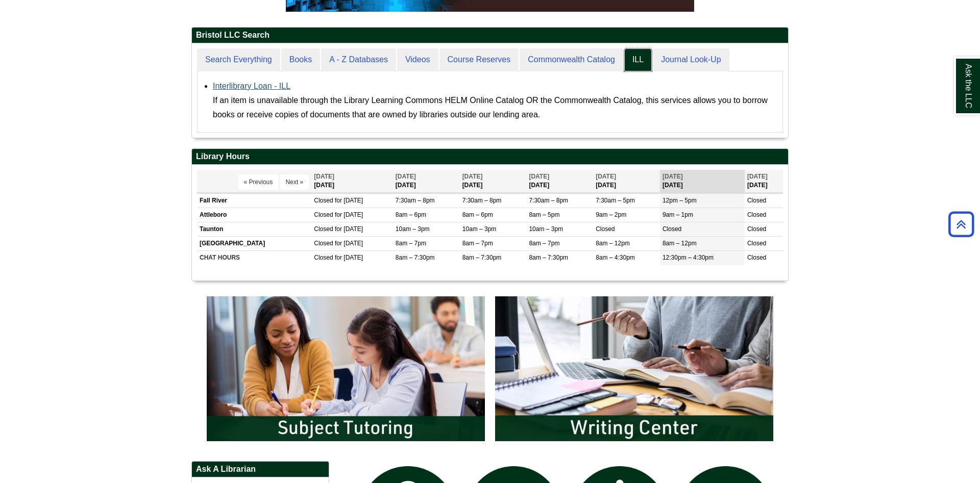 The width and height of the screenshot is (980, 483). I want to click on h2: Ask A Librarian, so click(261, 469).